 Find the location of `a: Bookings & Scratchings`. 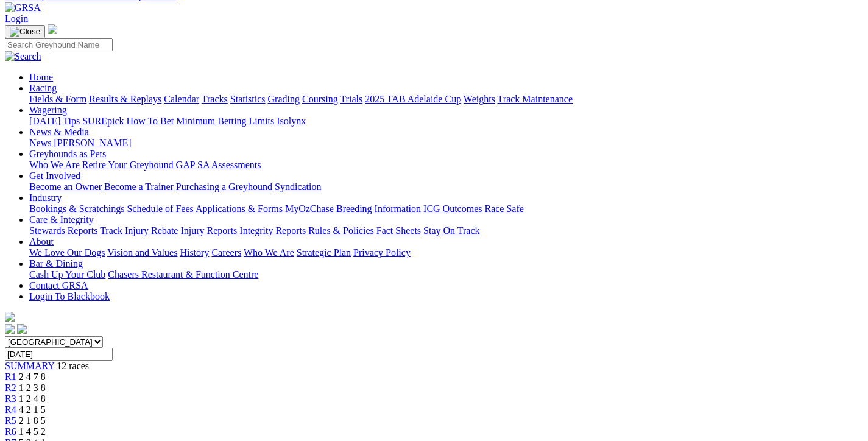

a: Bookings & Scratchings is located at coordinates (77, 208).